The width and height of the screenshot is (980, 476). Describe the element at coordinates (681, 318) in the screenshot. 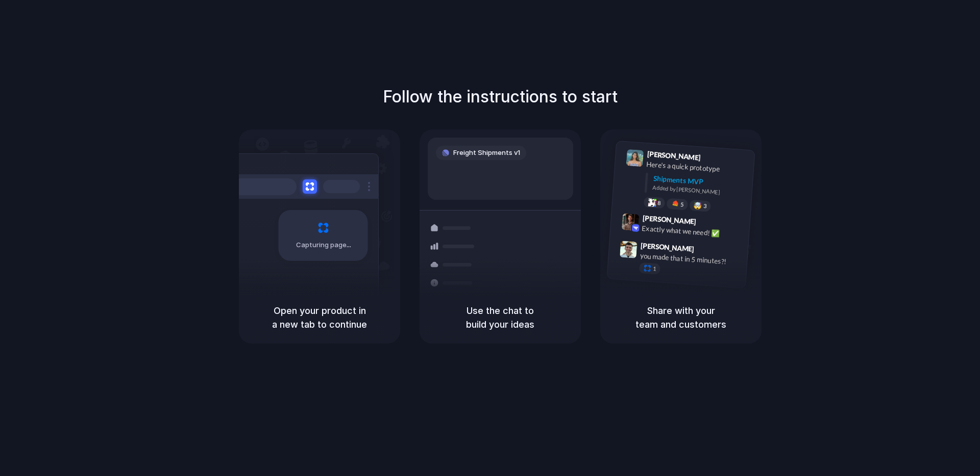

I see `h5: Share with your team and customers` at that location.